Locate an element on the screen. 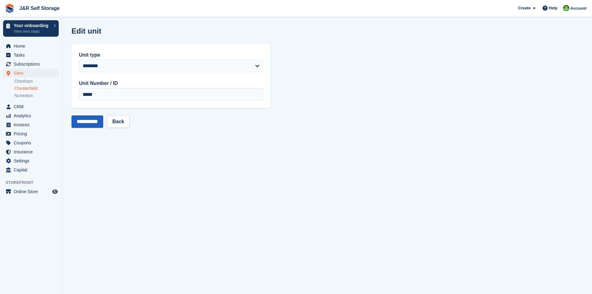 The image size is (592, 294). span: Create is located at coordinates (524, 8).